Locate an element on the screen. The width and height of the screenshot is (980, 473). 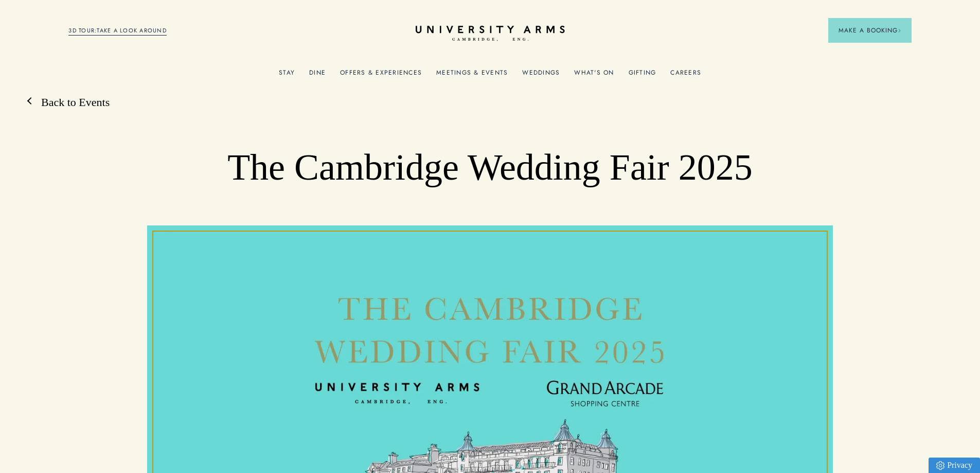
a: Dine is located at coordinates (318, 76).